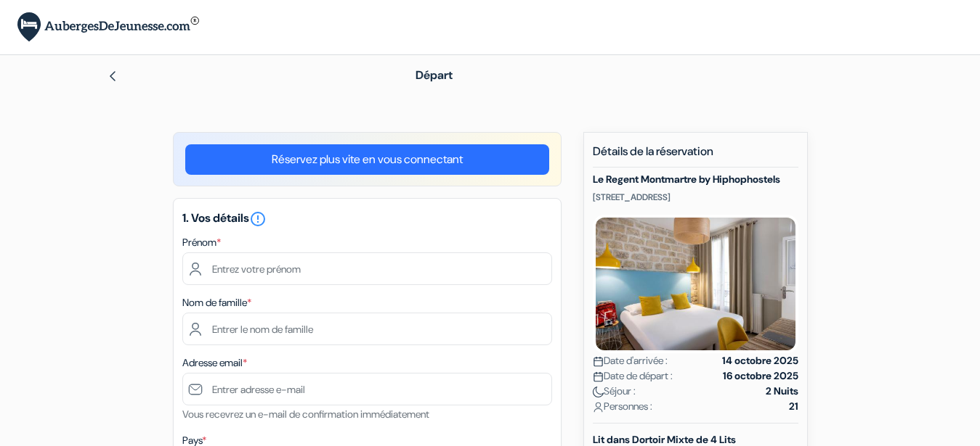 The width and height of the screenshot is (980, 446). Describe the element at coordinates (366, 160) in the screenshot. I see `a: Réservez plus vite en vous connectant` at that location.